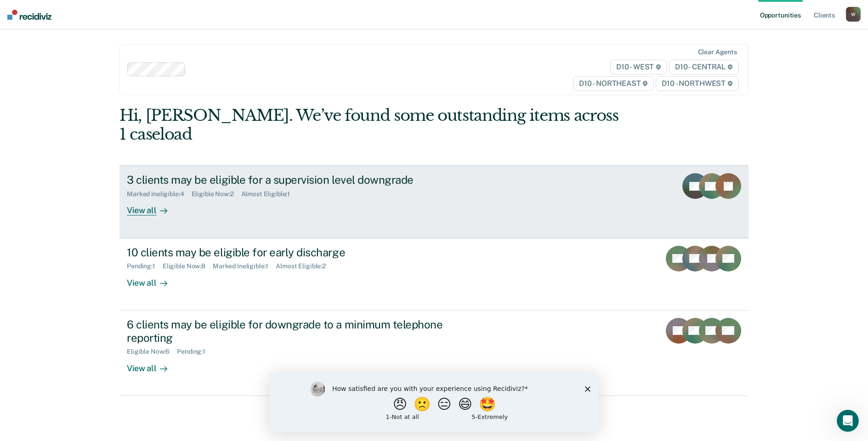 This screenshot has width=868, height=441. Describe the element at coordinates (704, 67) in the screenshot. I see `span: D10 - CENTRAL` at that location.